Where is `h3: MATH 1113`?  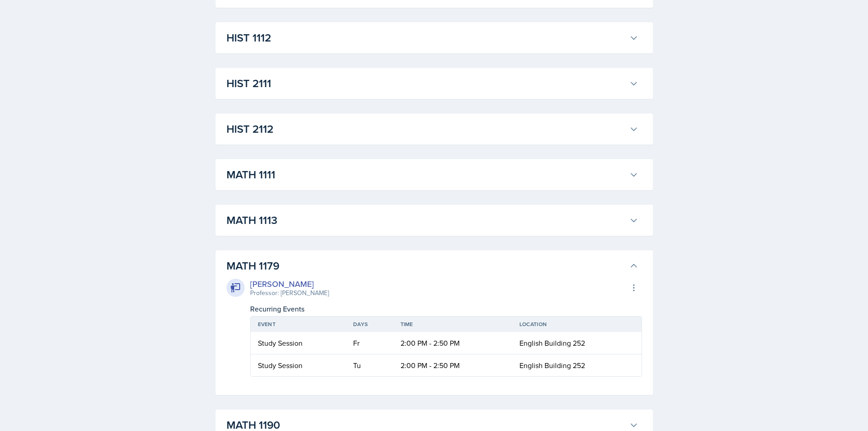 h3: MATH 1113 is located at coordinates (426, 220).